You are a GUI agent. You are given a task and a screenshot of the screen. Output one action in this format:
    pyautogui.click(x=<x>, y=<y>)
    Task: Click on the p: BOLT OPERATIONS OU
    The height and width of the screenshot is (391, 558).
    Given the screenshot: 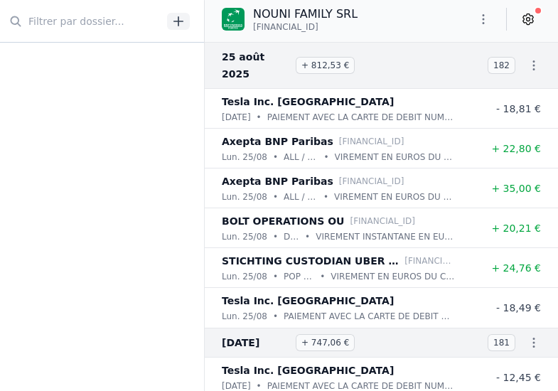 What is the action you would take?
    pyautogui.click(x=283, y=221)
    